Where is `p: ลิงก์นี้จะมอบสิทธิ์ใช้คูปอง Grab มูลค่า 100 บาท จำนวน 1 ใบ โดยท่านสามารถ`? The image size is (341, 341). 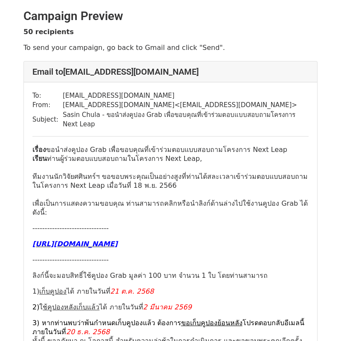 p: ลิงก์นี้จะมอบสิทธิ์ใช้คูปอง Grab มูลค่า 100 บาท จำนวน 1 ใบ โดยท่านสามารถ is located at coordinates (171, 275).